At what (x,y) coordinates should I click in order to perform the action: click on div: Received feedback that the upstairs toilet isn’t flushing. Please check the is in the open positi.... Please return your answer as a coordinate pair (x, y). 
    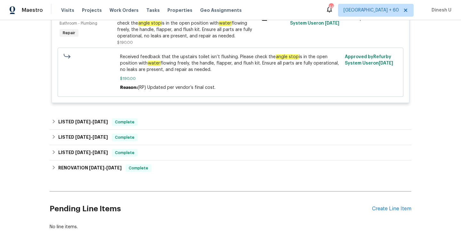
    Looking at the image, I should click on (187, 27).